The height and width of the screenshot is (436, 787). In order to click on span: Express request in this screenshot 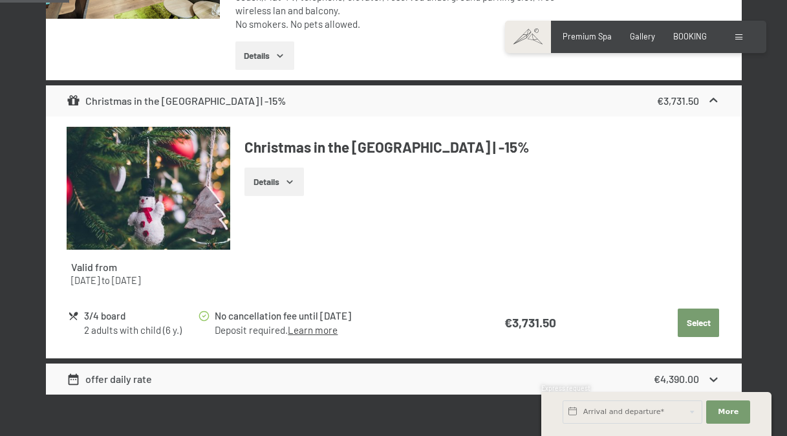, I will do `click(566, 388)`.